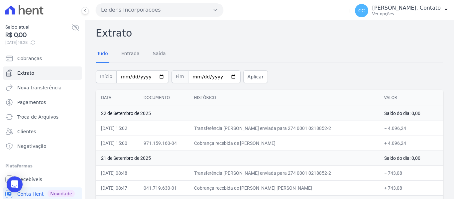  I want to click on div: Plataformas, so click(42, 166).